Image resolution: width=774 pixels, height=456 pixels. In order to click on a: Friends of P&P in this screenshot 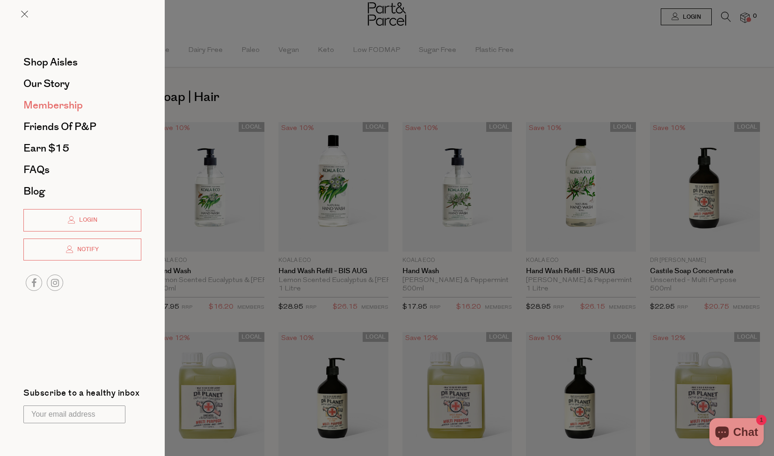, I will do `click(82, 127)`.